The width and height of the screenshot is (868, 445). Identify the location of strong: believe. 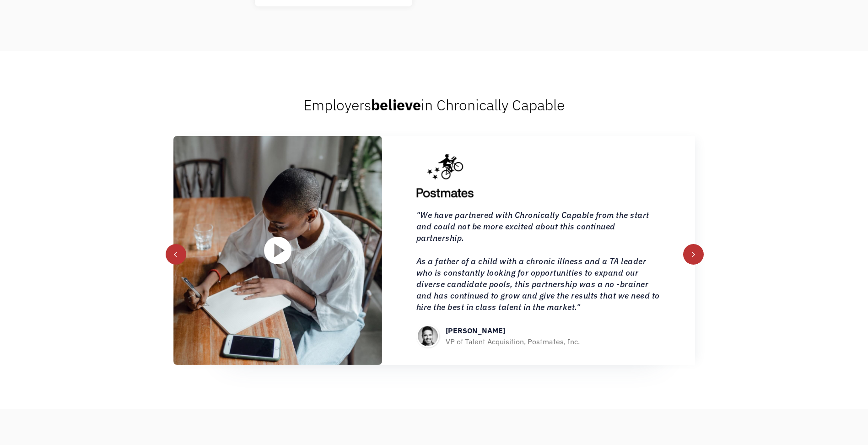
(395, 105).